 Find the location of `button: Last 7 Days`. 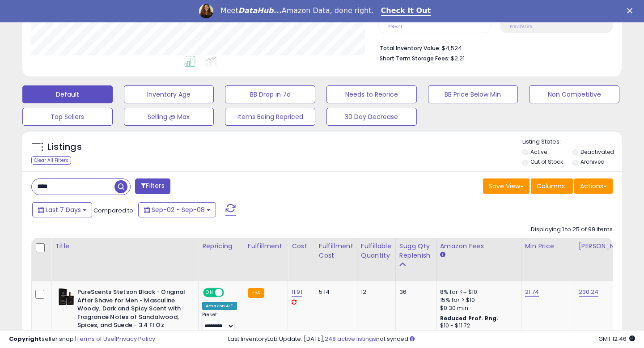

button: Last 7 Days is located at coordinates (62, 210).